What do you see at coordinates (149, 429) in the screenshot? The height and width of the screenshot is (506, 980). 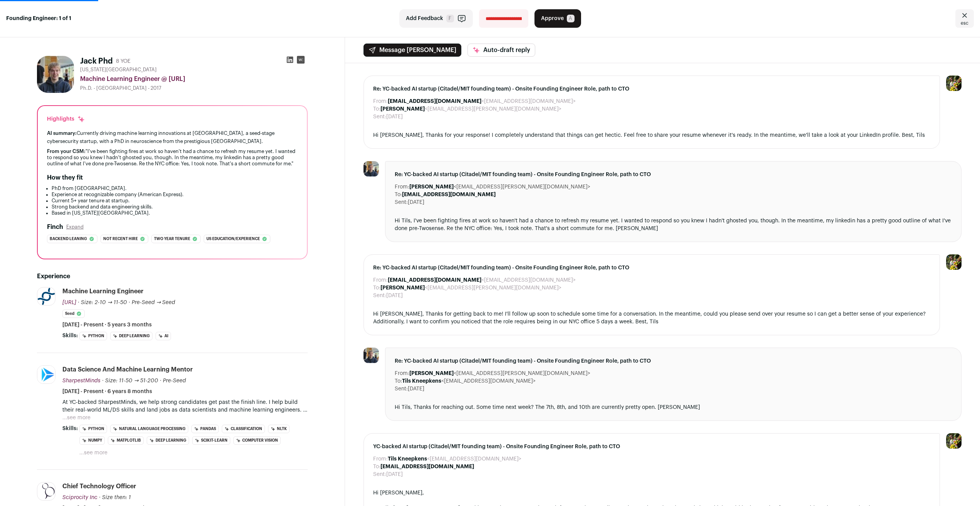 I see `li: Natural Language Processing` at bounding box center [149, 429].